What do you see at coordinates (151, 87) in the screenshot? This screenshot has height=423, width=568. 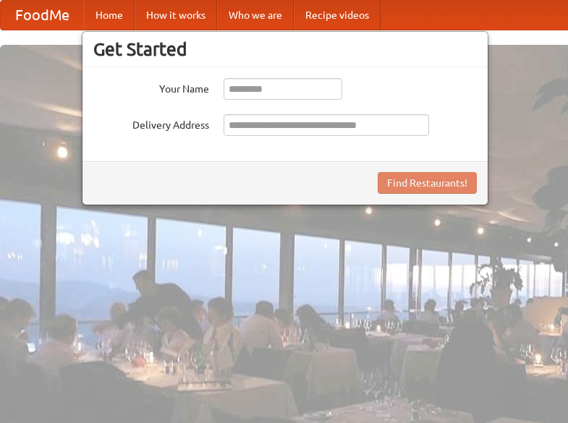 I see `label: Your Name` at bounding box center [151, 87].